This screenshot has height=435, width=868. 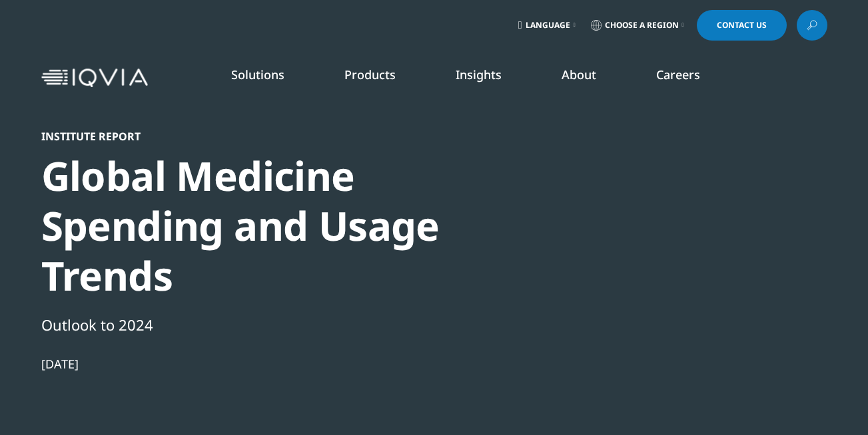 What do you see at coordinates (478, 75) in the screenshot?
I see `a: Insights` at bounding box center [478, 75].